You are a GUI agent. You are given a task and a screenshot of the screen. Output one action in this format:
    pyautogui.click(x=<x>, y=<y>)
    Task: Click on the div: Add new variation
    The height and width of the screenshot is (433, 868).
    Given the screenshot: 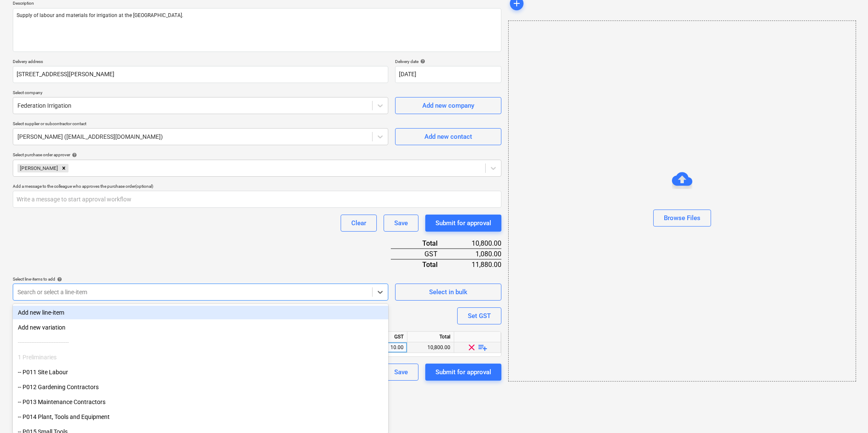 What is the action you would take?
    pyautogui.click(x=201, y=328)
    